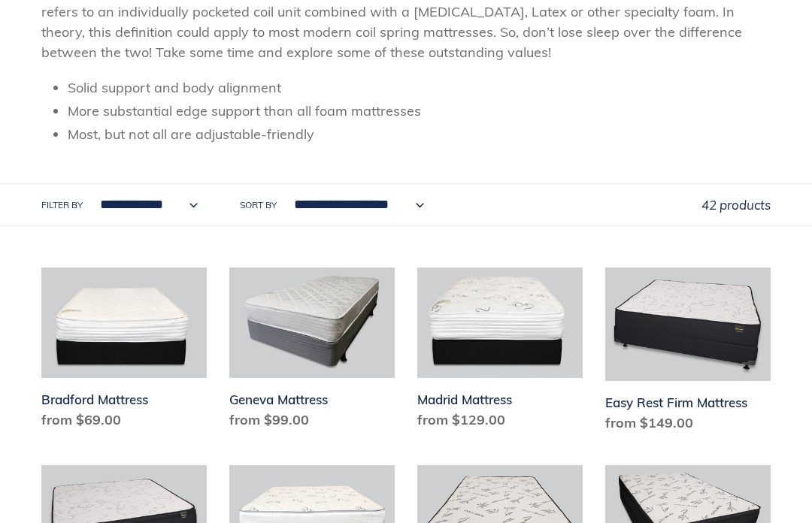 The image size is (812, 523). What do you see at coordinates (736, 205) in the screenshot?
I see `span: 42 products` at bounding box center [736, 205].